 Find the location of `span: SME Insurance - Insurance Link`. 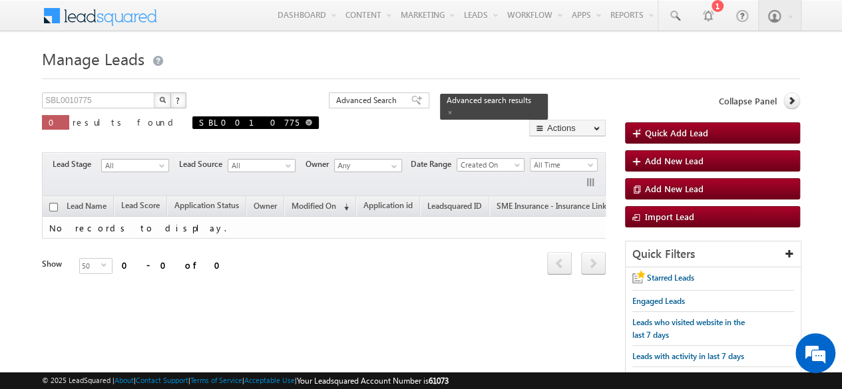

span: SME Insurance - Insurance Link is located at coordinates (551, 206).